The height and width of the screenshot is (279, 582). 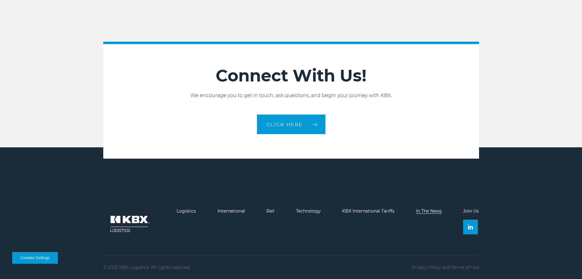 What do you see at coordinates (429, 211) in the screenshot?
I see `a: In The News` at bounding box center [429, 211].